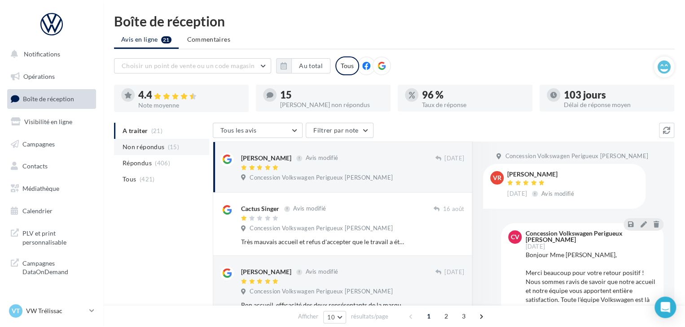  What do you see at coordinates (143, 147) in the screenshot?
I see `span: Non répondus` at bounding box center [143, 147].